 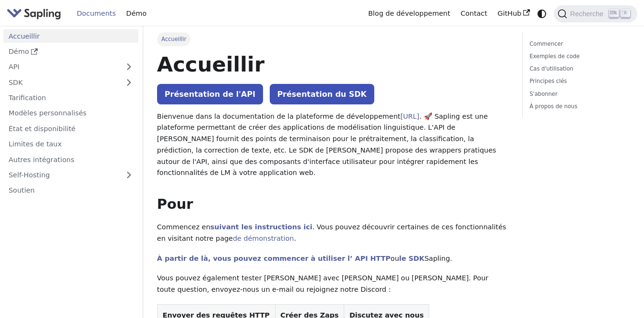 I want to click on font: Pour, so click(x=175, y=204).